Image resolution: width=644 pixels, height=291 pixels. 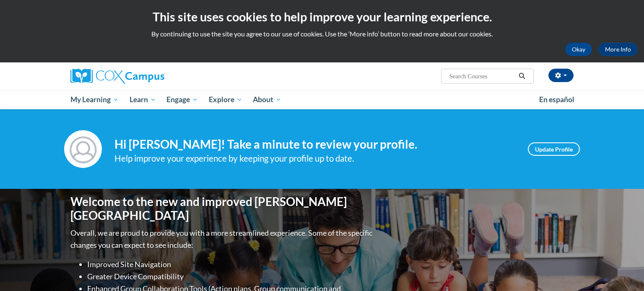 I want to click on a: More Info, so click(x=618, y=49).